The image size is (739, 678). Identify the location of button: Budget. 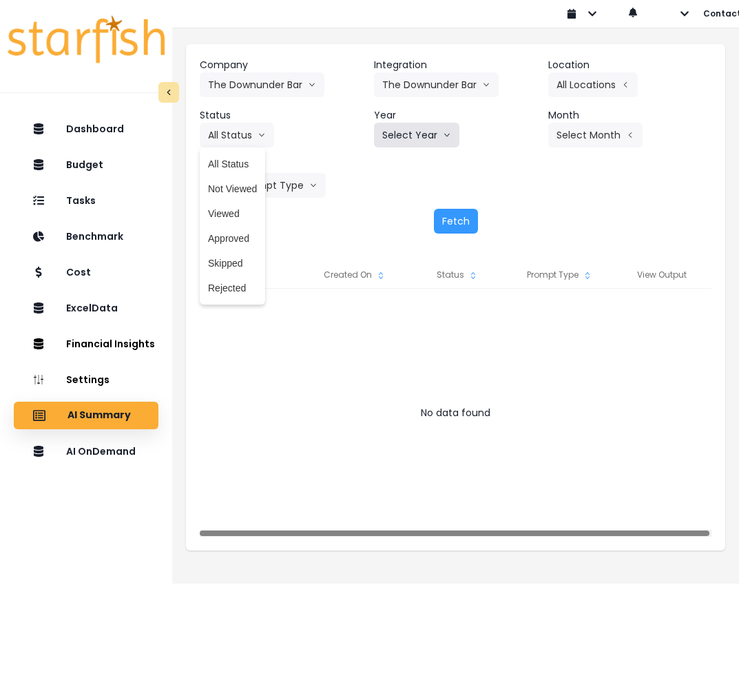
(86, 165).